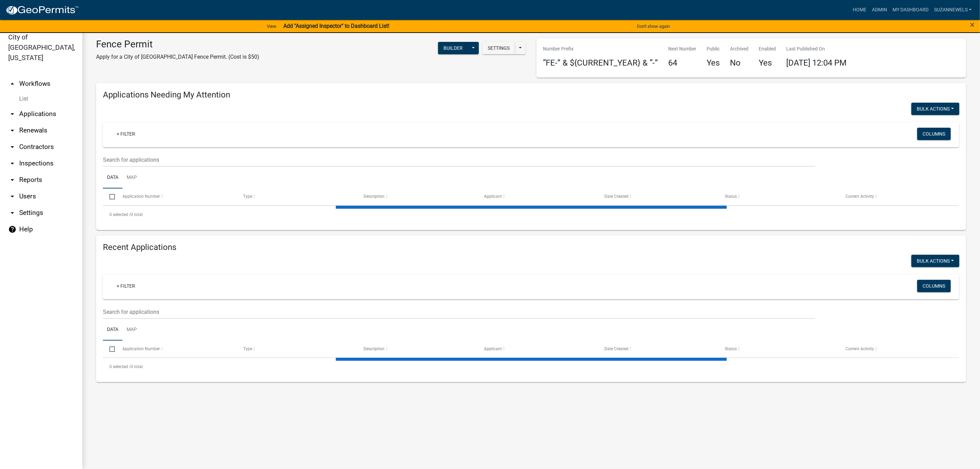 The image size is (980, 469). Describe the element at coordinates (879, 10) in the screenshot. I see `a: Admin` at that location.